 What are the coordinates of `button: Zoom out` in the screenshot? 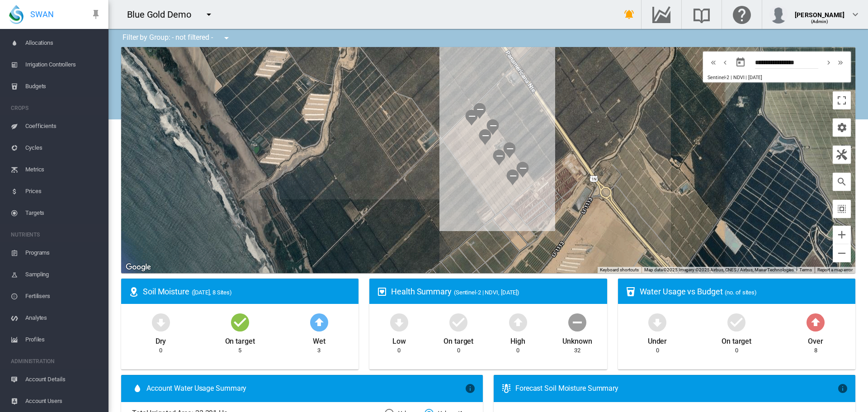 It's located at (842, 253).